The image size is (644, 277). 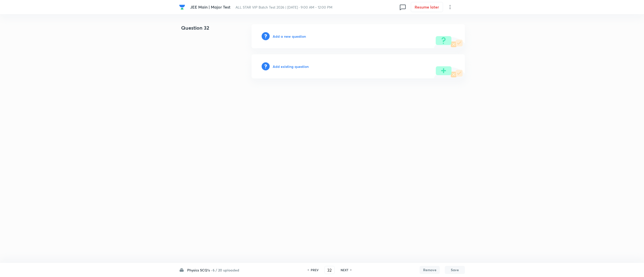 I want to click on h6: Add a new question, so click(x=289, y=36).